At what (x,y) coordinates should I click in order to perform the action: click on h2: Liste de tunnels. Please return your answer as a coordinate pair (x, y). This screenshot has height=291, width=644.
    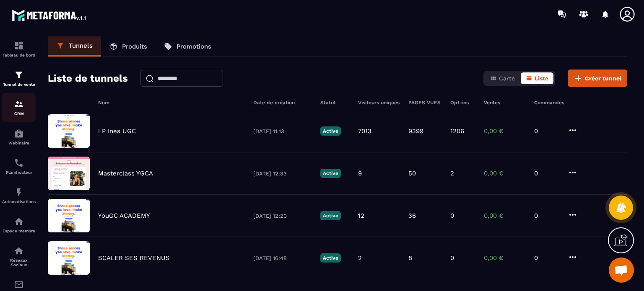
    Looking at the image, I should click on (87, 79).